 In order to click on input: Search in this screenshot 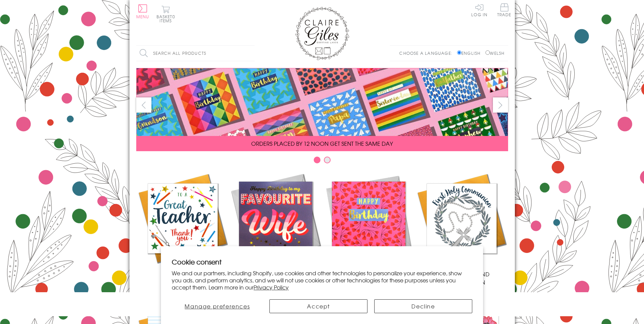, I will do `click(251, 53)`.